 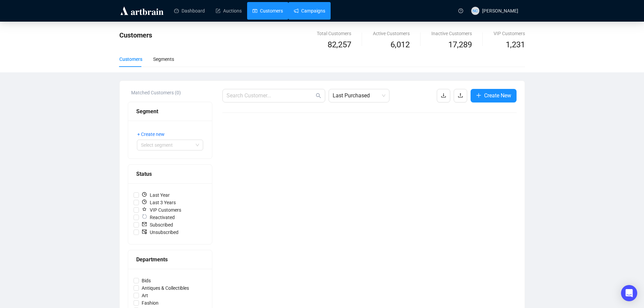 I want to click on span: Subscribed, so click(x=157, y=225).